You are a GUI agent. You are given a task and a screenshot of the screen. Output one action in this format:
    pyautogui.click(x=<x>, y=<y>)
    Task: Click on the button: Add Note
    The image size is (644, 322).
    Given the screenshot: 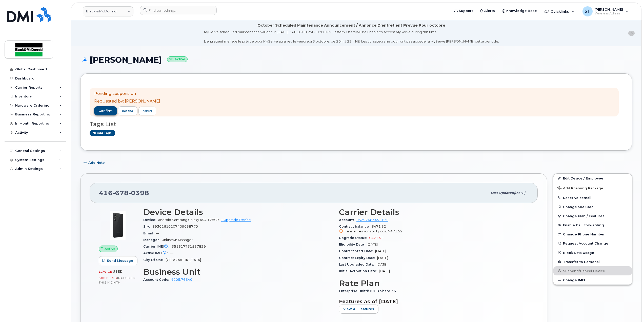 What is the action you would take?
    pyautogui.click(x=95, y=163)
    